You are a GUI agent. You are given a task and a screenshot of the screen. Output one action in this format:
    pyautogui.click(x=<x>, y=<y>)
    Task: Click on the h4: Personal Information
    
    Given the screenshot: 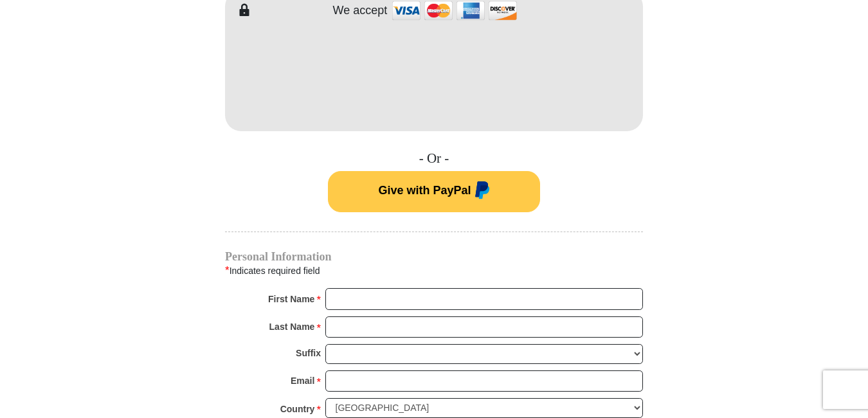 What is the action you would take?
    pyautogui.click(x=434, y=256)
    